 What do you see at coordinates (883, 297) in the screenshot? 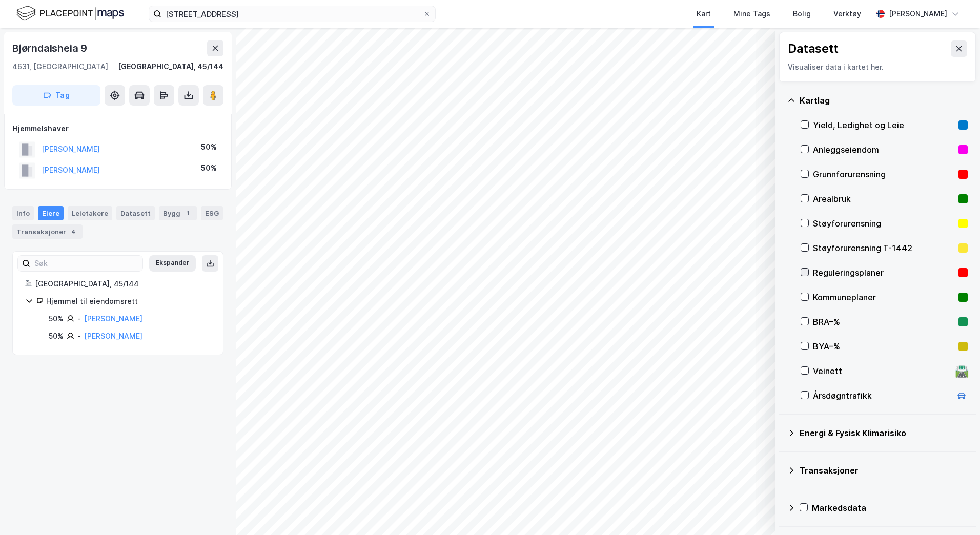
I see `div: Kommuneplaner` at bounding box center [883, 297].